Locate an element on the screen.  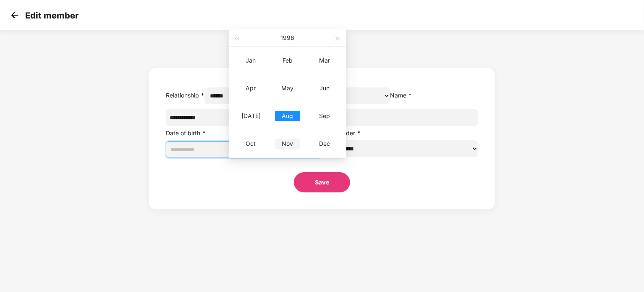
td: 1996-09 is located at coordinates (325, 116).